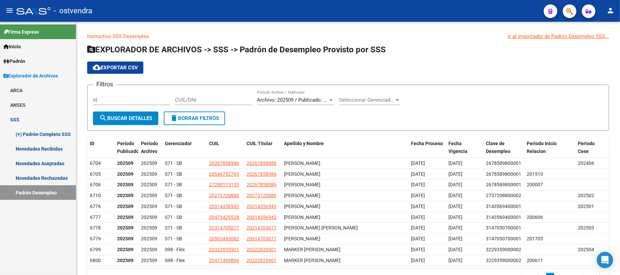 This screenshot has width=620, height=275. I want to click on span: 6779, so click(95, 239).